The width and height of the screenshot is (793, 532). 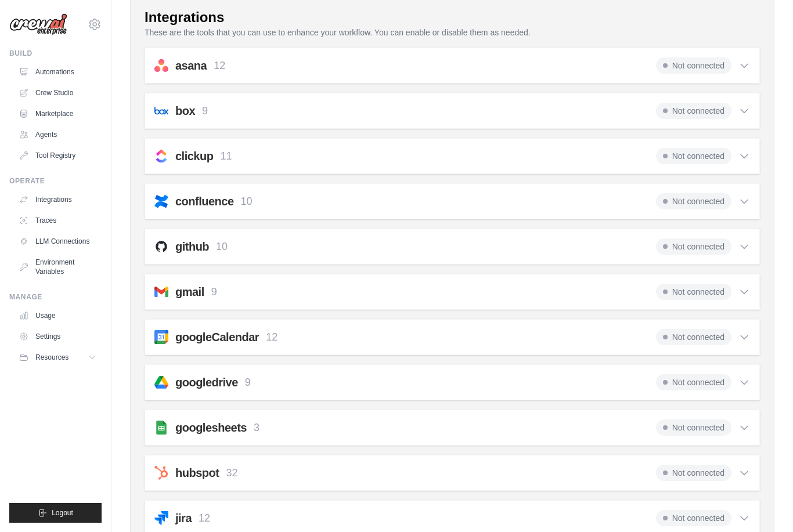 I want to click on img: box.svg, so click(x=162, y=111).